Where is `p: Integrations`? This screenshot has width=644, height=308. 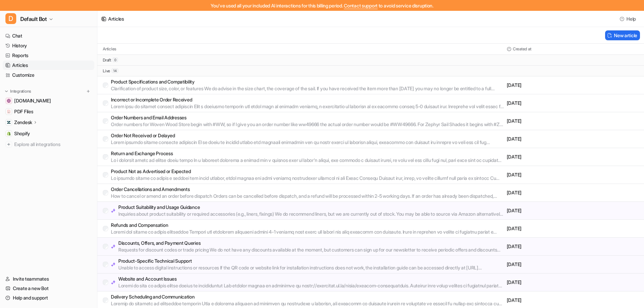 p: Integrations is located at coordinates (21, 91).